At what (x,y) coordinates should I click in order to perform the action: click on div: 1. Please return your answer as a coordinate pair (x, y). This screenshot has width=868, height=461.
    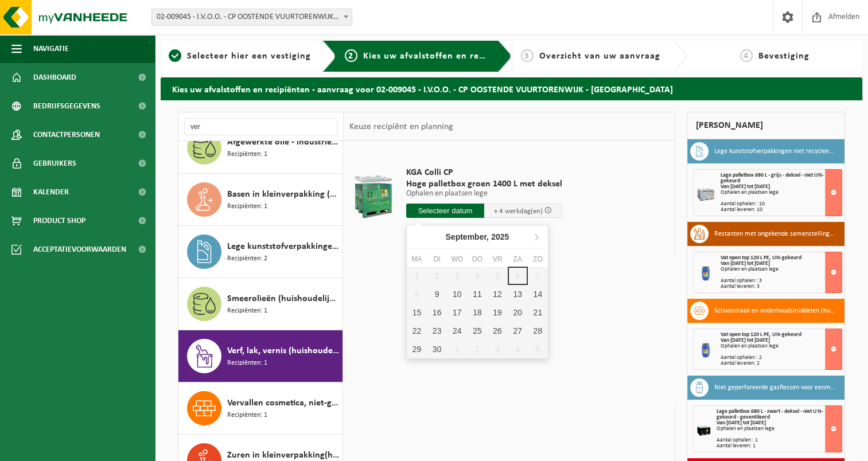
    Looking at the image, I should click on (457, 349).